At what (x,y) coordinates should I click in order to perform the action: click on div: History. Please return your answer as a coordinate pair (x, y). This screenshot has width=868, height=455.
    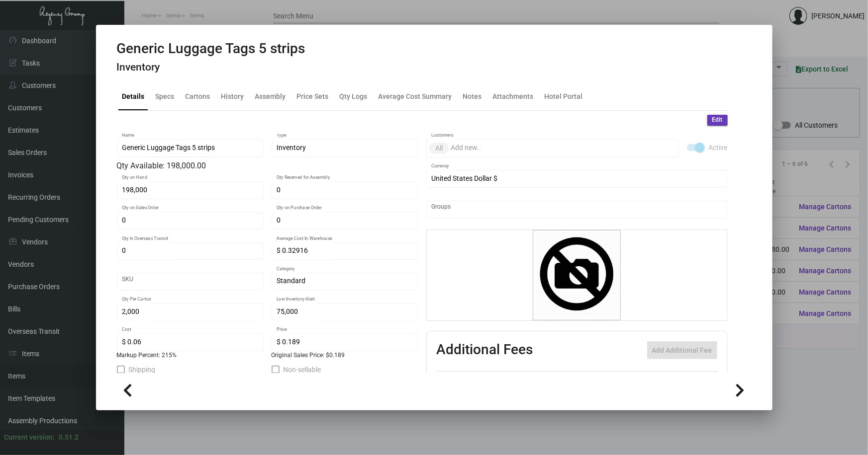
    Looking at the image, I should click on (233, 96).